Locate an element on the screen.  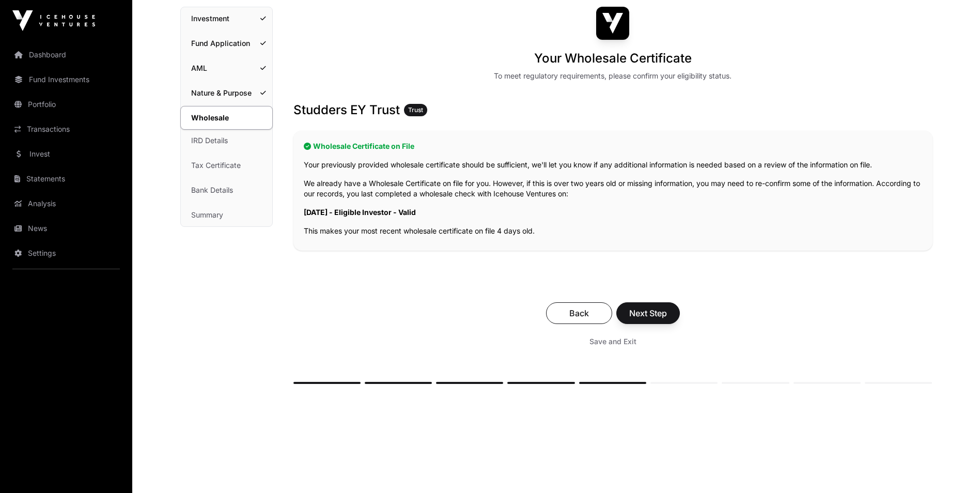
a: Nature & Purpose is located at coordinates (226, 93).